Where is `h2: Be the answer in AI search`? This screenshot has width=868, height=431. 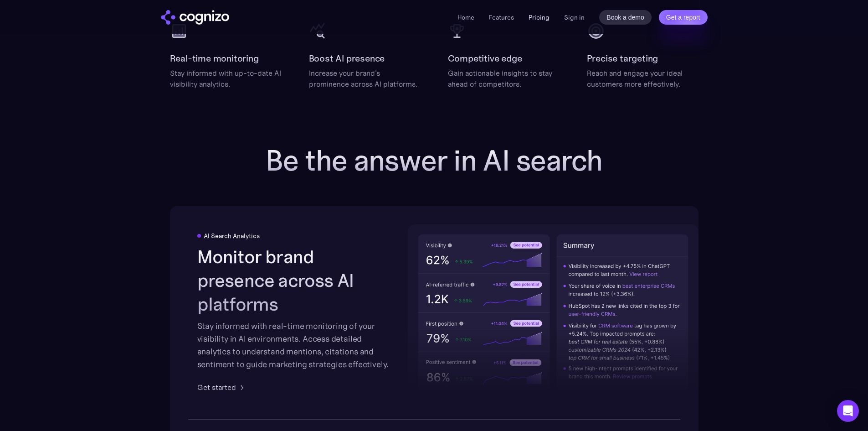 h2: Be the answer in AI search is located at coordinates (434, 160).